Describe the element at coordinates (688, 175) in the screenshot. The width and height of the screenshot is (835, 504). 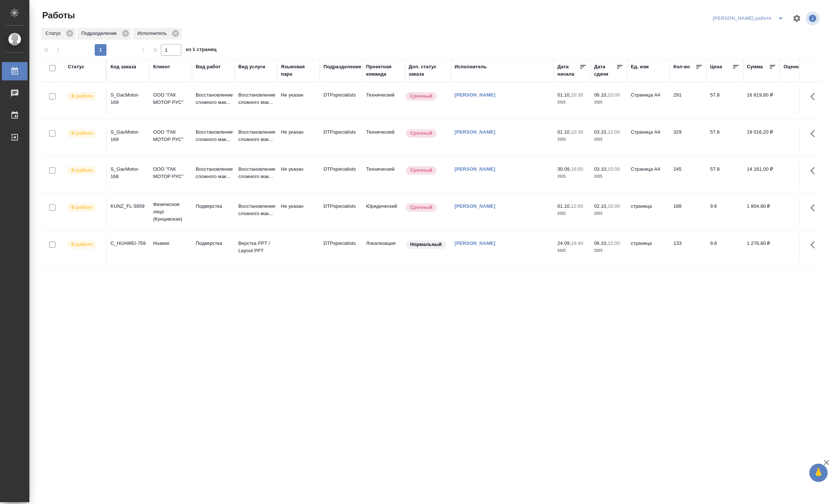
I see `td: 245` at that location.